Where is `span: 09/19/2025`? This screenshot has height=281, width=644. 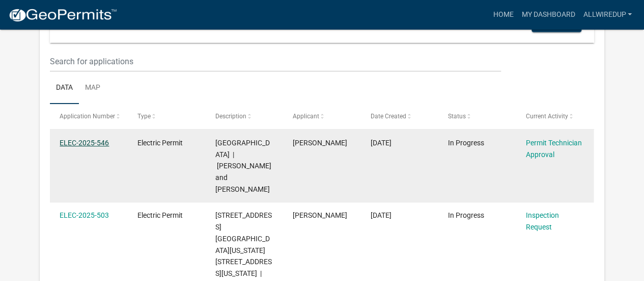
span: 09/19/2025 is located at coordinates (381, 215).